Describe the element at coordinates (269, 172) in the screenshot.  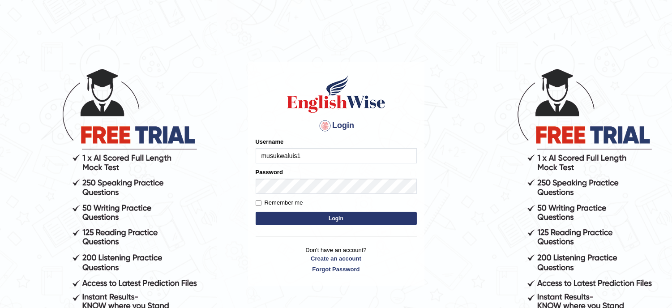
I see `label: Password` at that location.